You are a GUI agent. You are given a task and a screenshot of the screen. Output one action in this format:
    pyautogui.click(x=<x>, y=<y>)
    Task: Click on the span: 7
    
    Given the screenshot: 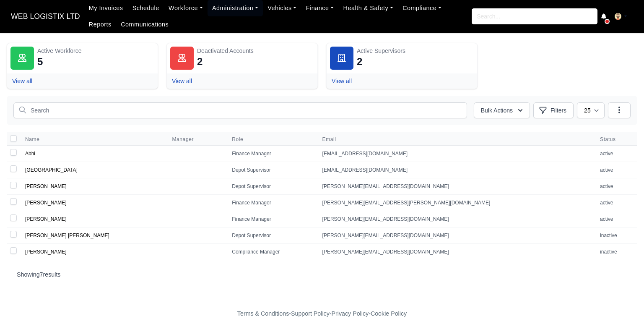 What is the action you would take?
    pyautogui.click(x=42, y=274)
    